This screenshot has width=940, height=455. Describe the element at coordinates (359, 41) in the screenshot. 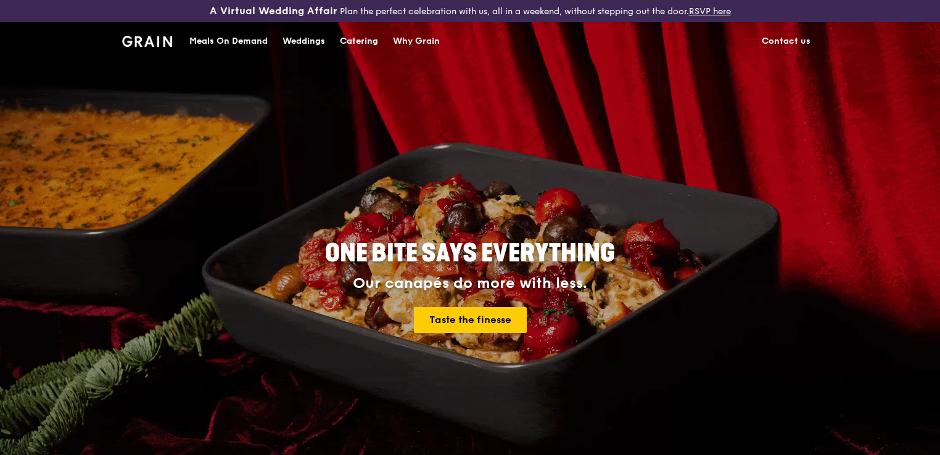

I see `div: Catering` at that location.